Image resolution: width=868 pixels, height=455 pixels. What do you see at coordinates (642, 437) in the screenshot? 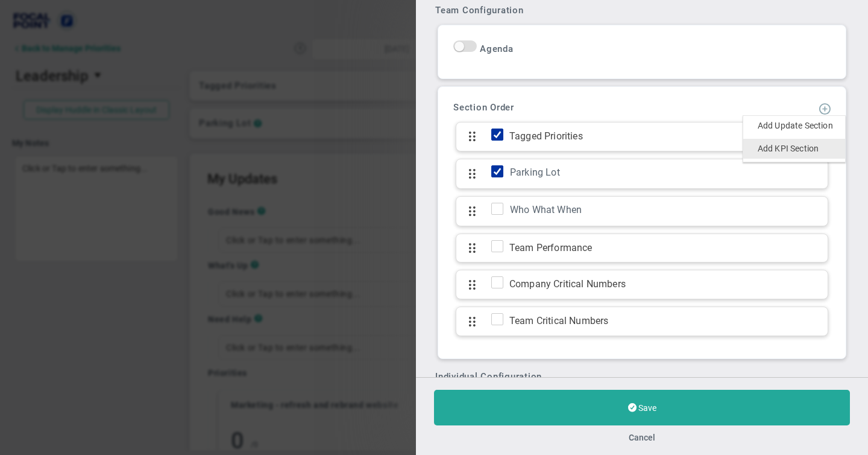
I see `button: Cancel` at bounding box center [642, 437].